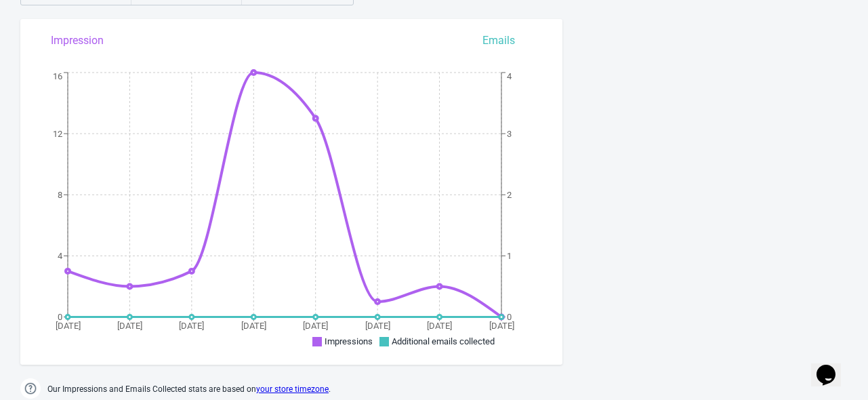  What do you see at coordinates (443, 341) in the screenshot?
I see `span: Additional emails collected` at bounding box center [443, 341].